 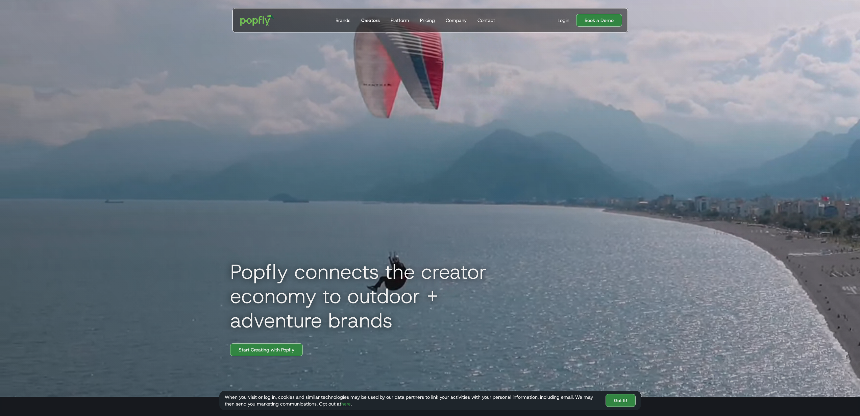 I want to click on div: When you visit or log in, cookies and similar technologies may be used by our data partners to li..., so click(x=412, y=400).